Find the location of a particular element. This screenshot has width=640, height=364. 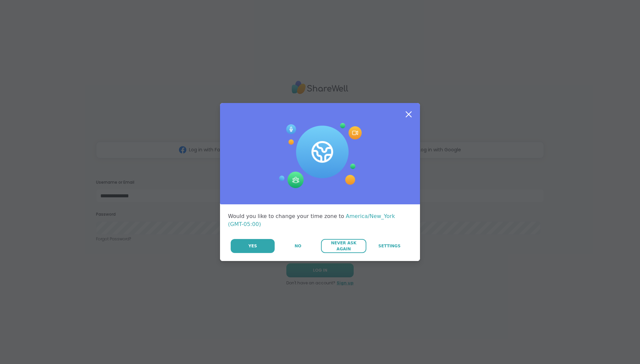

img: Session Experience is located at coordinates (320, 156).